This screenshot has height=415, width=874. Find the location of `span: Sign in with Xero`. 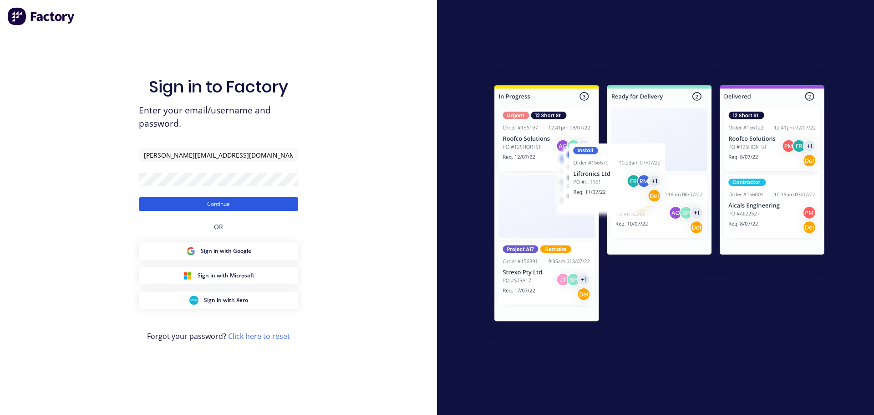

span: Sign in with Xero is located at coordinates (226, 300).